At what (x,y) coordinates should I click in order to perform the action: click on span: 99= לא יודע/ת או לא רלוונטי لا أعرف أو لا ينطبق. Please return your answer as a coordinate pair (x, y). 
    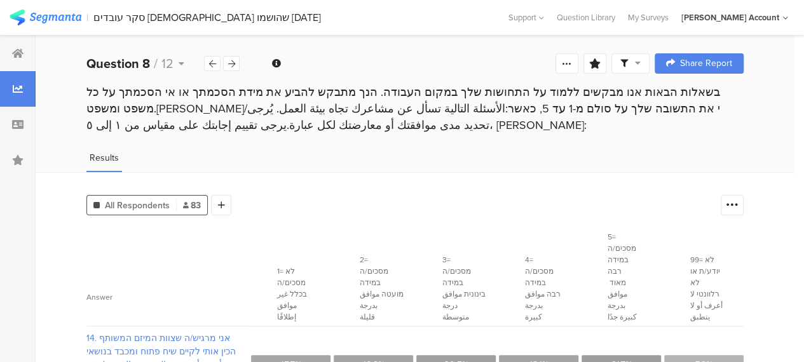
    Looking at the image, I should click on (706, 288).